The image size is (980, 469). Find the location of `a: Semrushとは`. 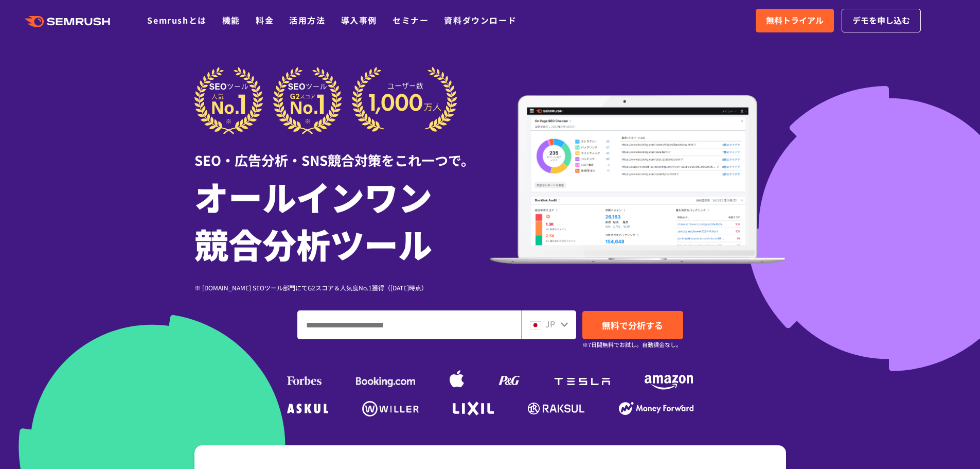

a: Semrushとは is located at coordinates (177, 20).